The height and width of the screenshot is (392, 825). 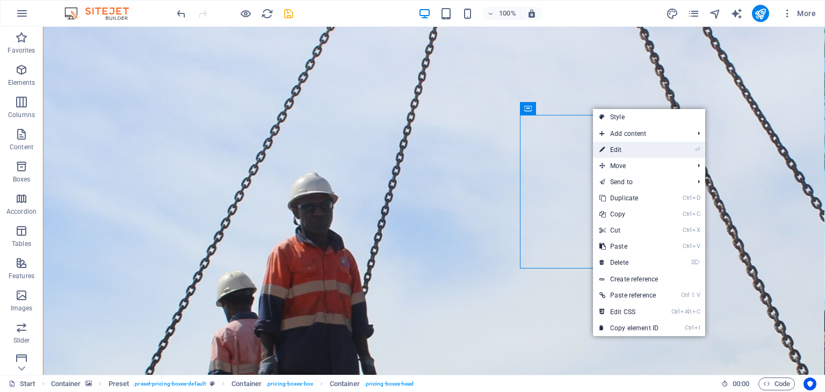 What do you see at coordinates (181, 13) in the screenshot?
I see `button: undo` at bounding box center [181, 13].